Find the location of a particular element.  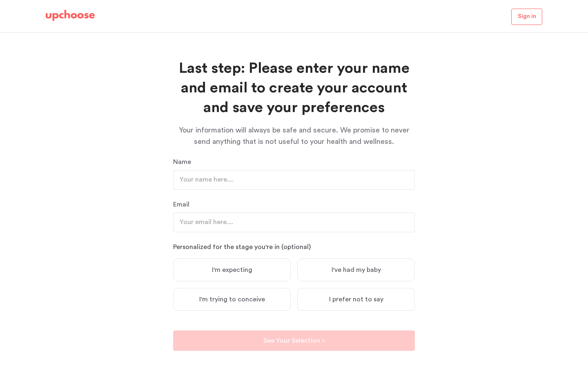

img: UpChoose is located at coordinates (70, 16).